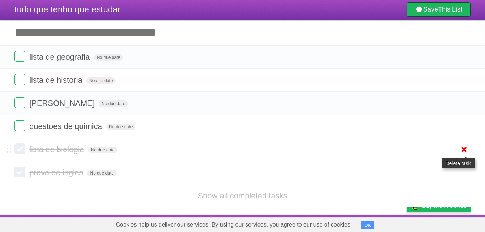  What do you see at coordinates (444, 205) in the screenshot?
I see `span: Buy me a coffee` at bounding box center [444, 205].